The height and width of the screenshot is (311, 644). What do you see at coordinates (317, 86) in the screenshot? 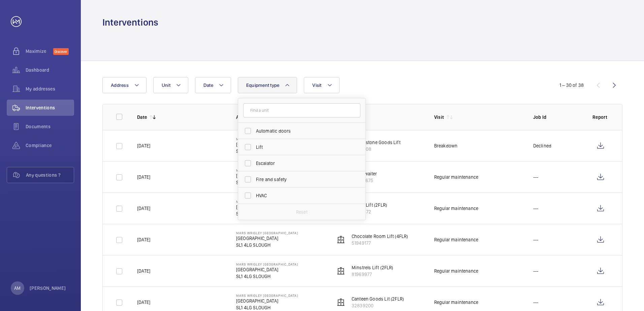
I see `span: Visit` at bounding box center [317, 86].